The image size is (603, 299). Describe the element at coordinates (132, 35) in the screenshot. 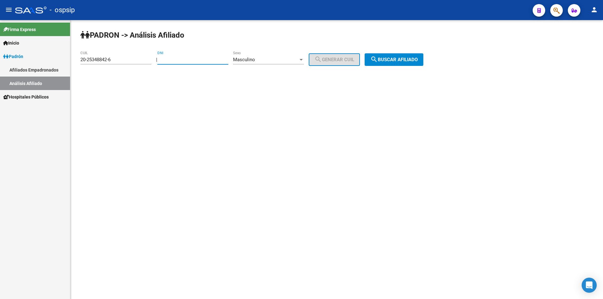

I see `strong: PADRON -> Análisis Afiliado` at that location.